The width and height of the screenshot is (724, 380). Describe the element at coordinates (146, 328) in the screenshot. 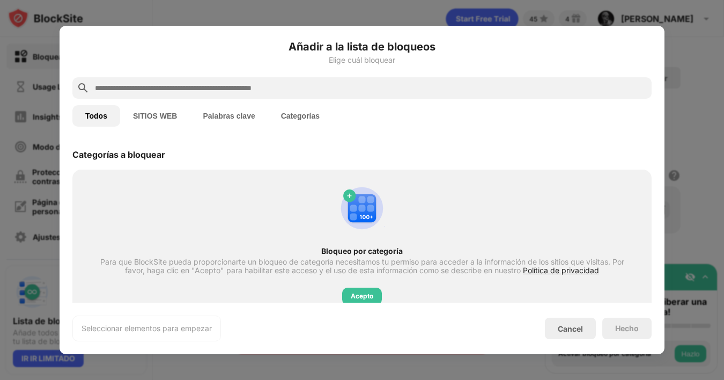

I see `div: Seleccionar elementos para empezar` at that location.